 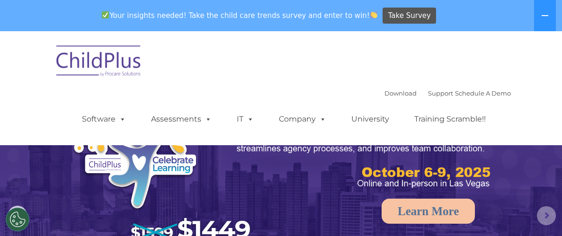 What do you see at coordinates (409, 16) in the screenshot?
I see `span: Take Survey` at bounding box center [409, 16].